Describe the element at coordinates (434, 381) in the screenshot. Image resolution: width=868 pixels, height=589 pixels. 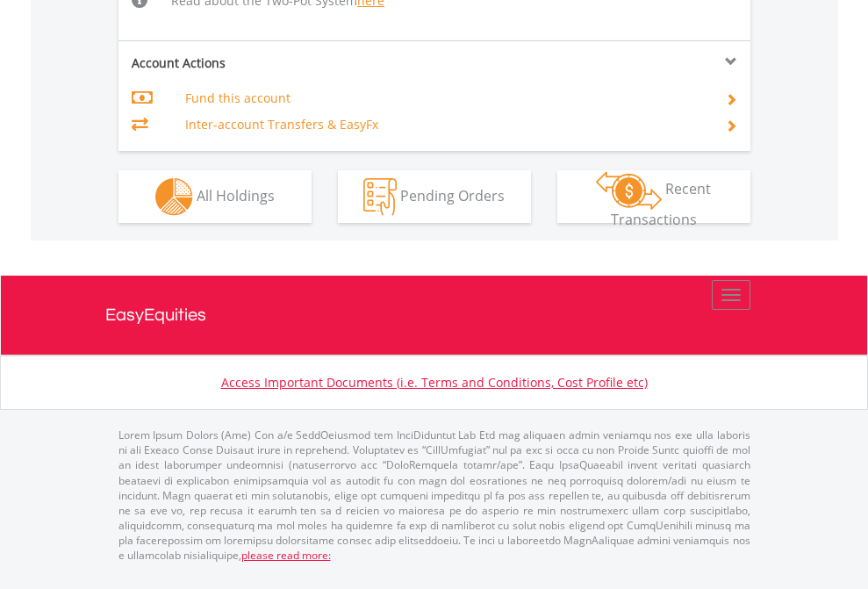
I see `a: Access Important Documents (i.e. Terms and Conditions, Cost Profile etc)` at that location.